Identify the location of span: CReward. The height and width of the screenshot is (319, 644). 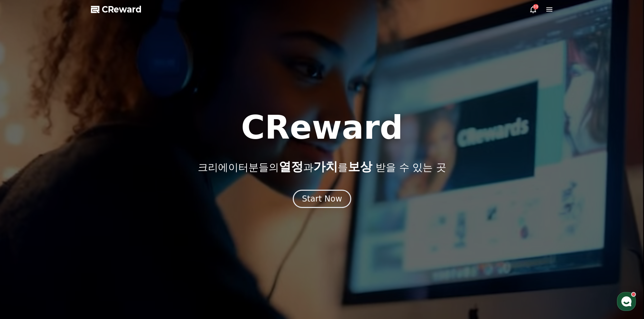
(122, 9).